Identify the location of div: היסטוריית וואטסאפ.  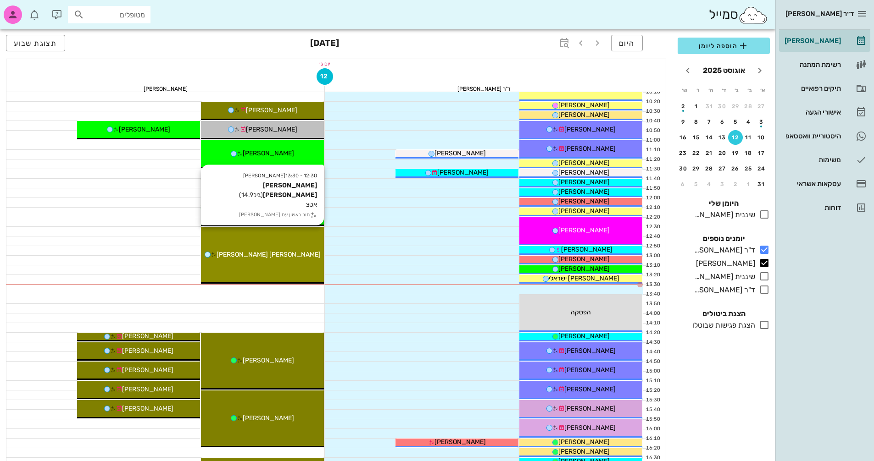
(811, 136).